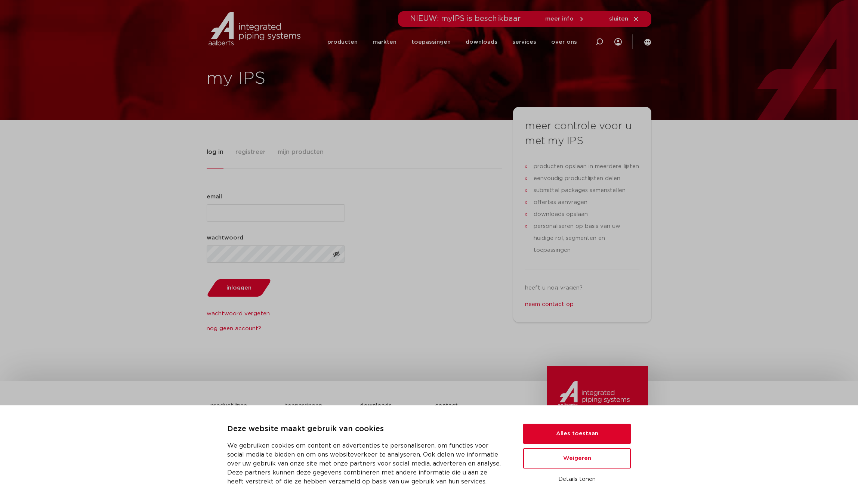 The height and width of the screenshot is (504, 858). What do you see at coordinates (560, 19) in the screenshot?
I see `span: meer info` at bounding box center [560, 19].